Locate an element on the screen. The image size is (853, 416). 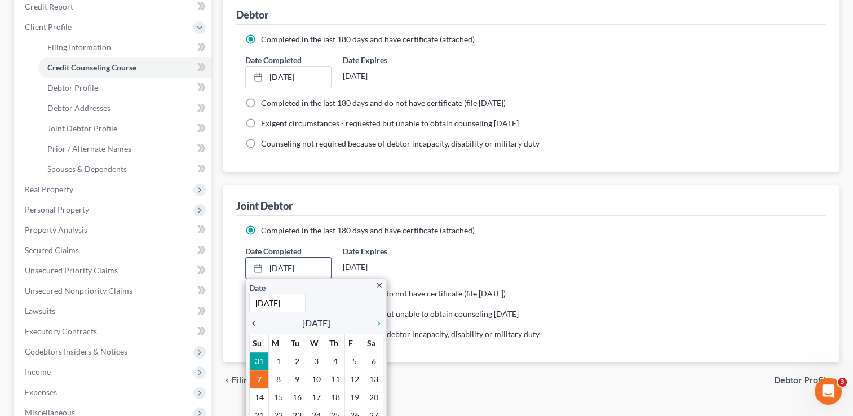
span: Property Analysis is located at coordinates (56, 229).